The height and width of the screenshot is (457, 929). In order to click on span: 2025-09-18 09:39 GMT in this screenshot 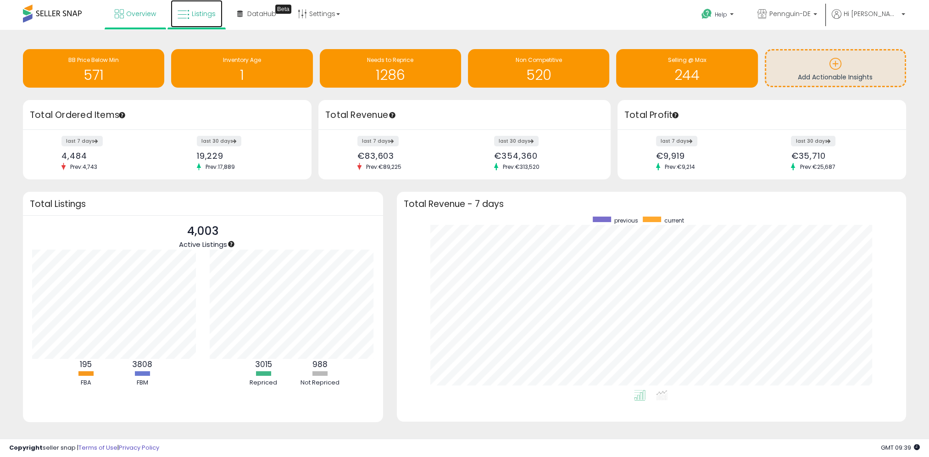, I will do `click(900, 447)`.